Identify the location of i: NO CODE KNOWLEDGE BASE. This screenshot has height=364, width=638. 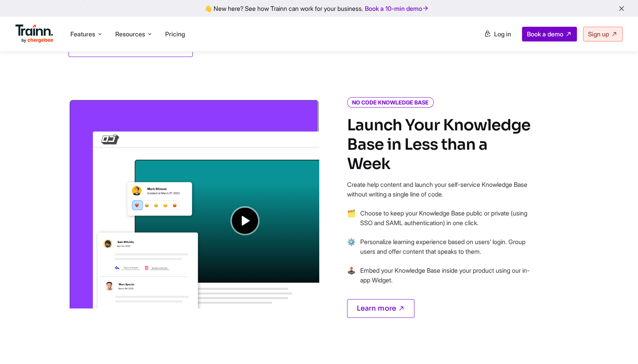
(390, 102).